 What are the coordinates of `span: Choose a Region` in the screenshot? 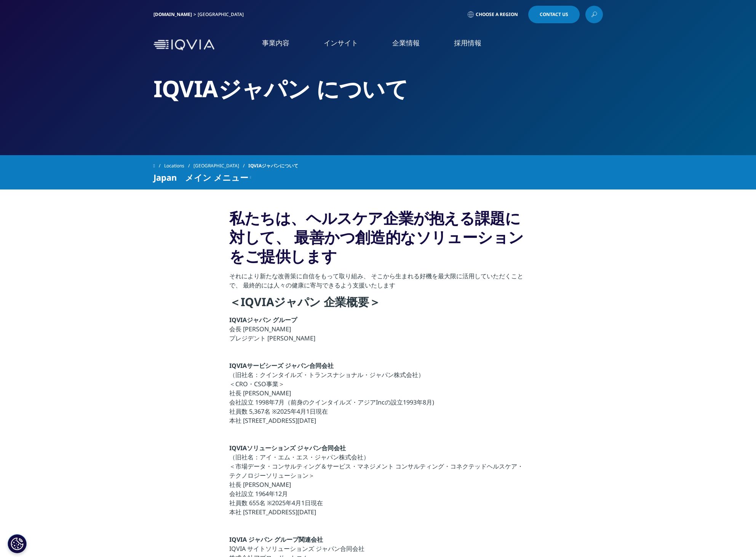 It's located at (497, 15).